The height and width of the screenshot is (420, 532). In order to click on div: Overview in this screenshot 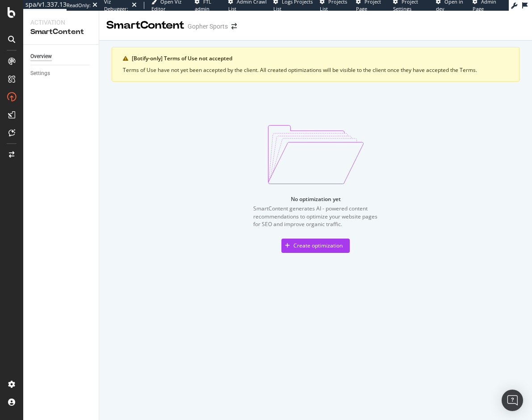, I will do `click(41, 56)`.